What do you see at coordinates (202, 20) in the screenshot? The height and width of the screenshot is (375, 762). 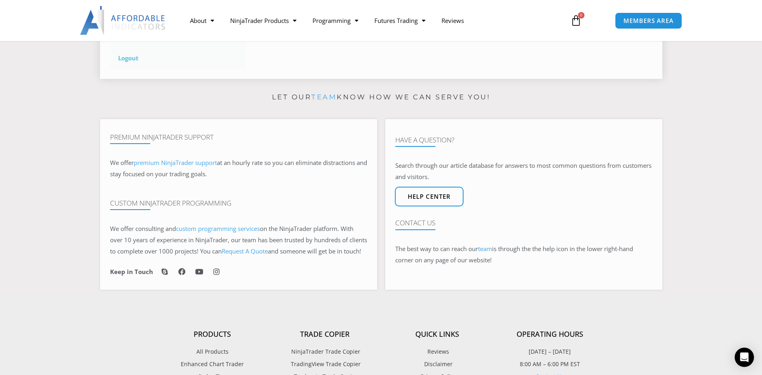 I see `a: About` at bounding box center [202, 20].